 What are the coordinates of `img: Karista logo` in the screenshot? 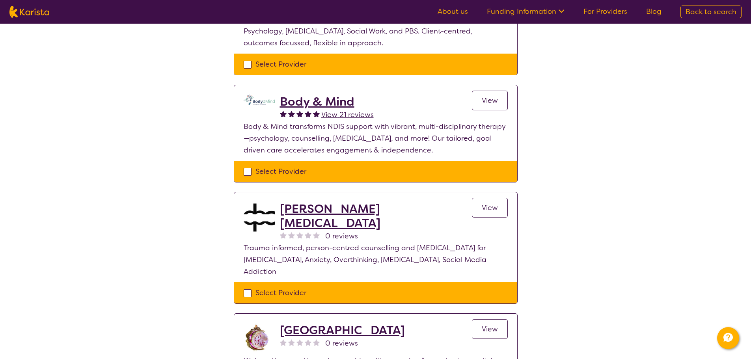 It's located at (29, 12).